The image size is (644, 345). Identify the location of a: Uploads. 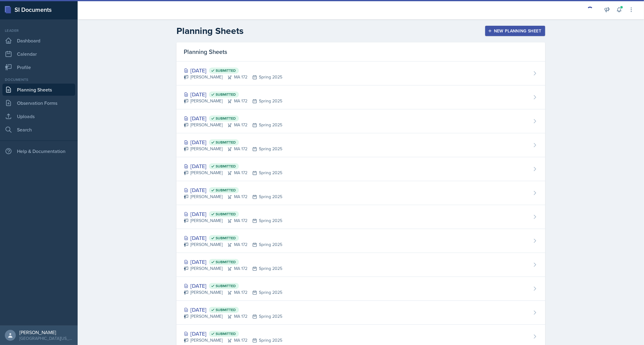
(39, 116).